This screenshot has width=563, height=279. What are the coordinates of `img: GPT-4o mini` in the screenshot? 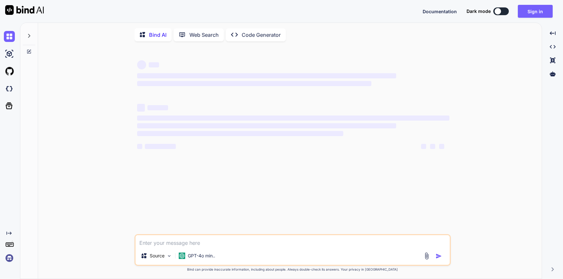 It's located at (182, 256).